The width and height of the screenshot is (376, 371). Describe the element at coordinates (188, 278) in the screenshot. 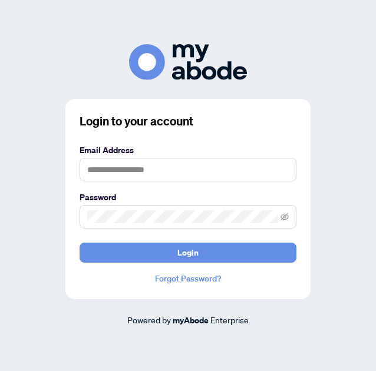

I see `a: Forgot Password?` at that location.